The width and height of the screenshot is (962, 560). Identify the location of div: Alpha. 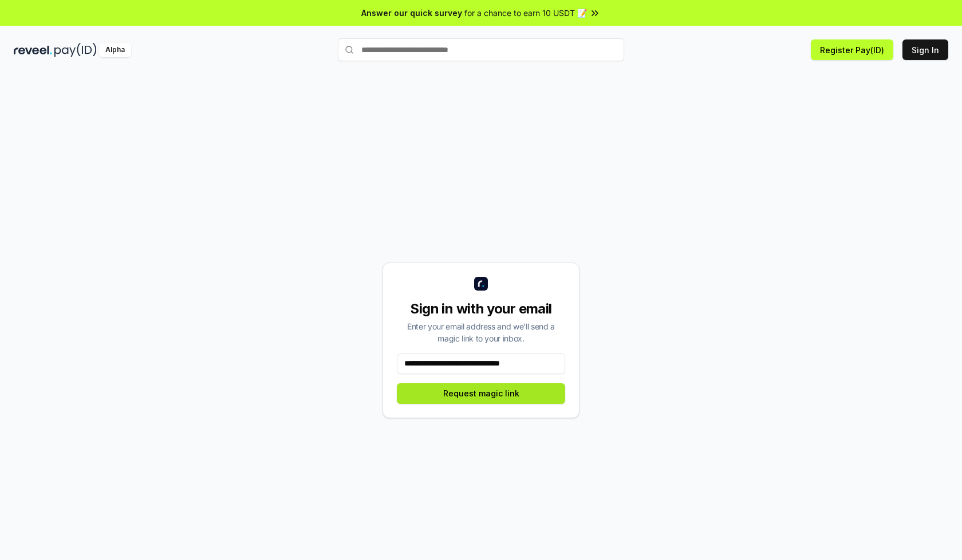
(115, 50).